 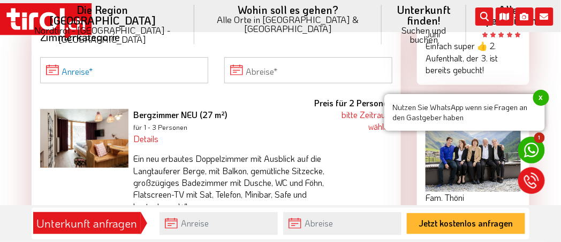 What do you see at coordinates (367, 120) in the screenshot?
I see `a: bitte Zeitraum wählen` at bounding box center [367, 120].